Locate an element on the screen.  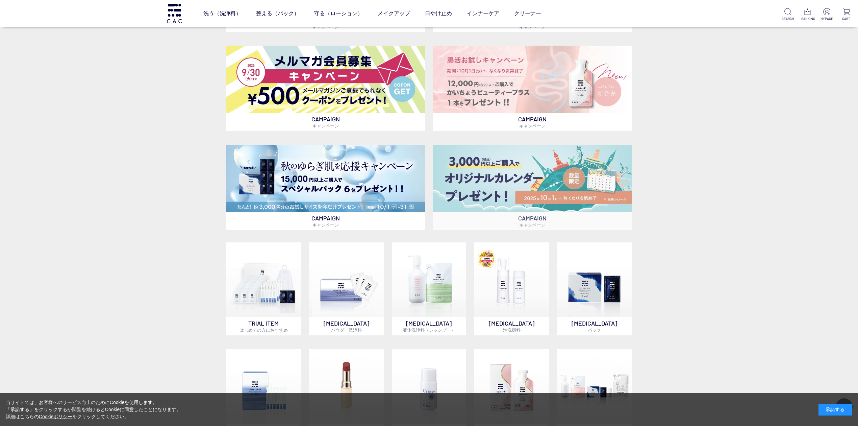
a: 守る（ローション） is located at coordinates (339, 14).